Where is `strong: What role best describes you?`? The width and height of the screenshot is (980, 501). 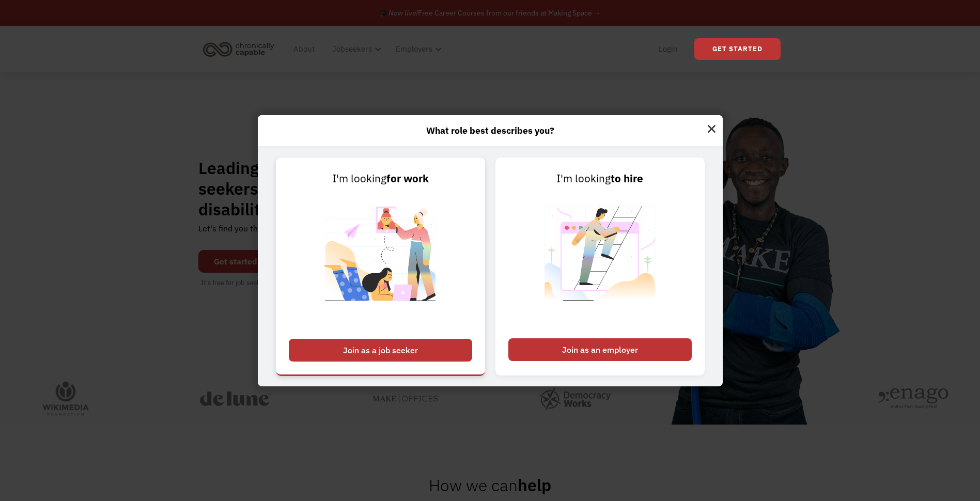 strong: What role best describes you? is located at coordinates (490, 130).